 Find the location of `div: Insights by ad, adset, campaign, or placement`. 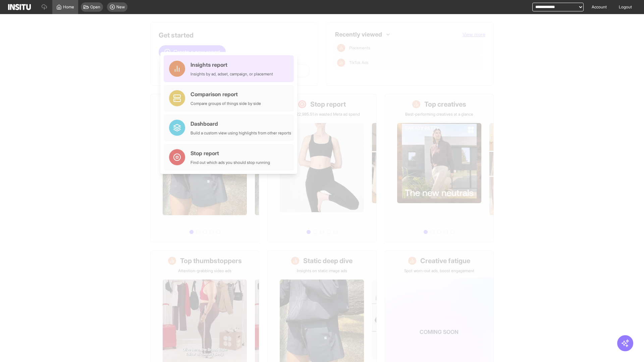

div: Insights by ad, adset, campaign, or placement is located at coordinates (232, 74).